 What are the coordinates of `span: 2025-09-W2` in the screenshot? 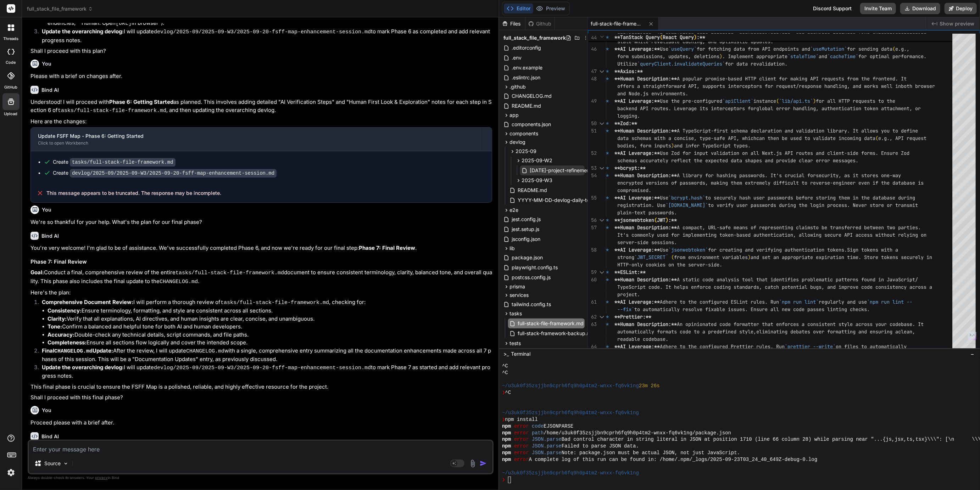 It's located at (537, 160).